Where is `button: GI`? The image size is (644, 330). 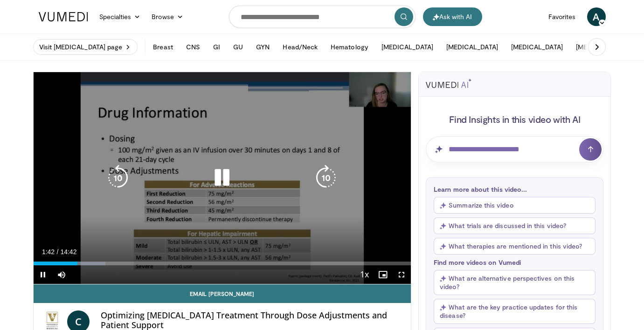 button: GI is located at coordinates (217, 47).